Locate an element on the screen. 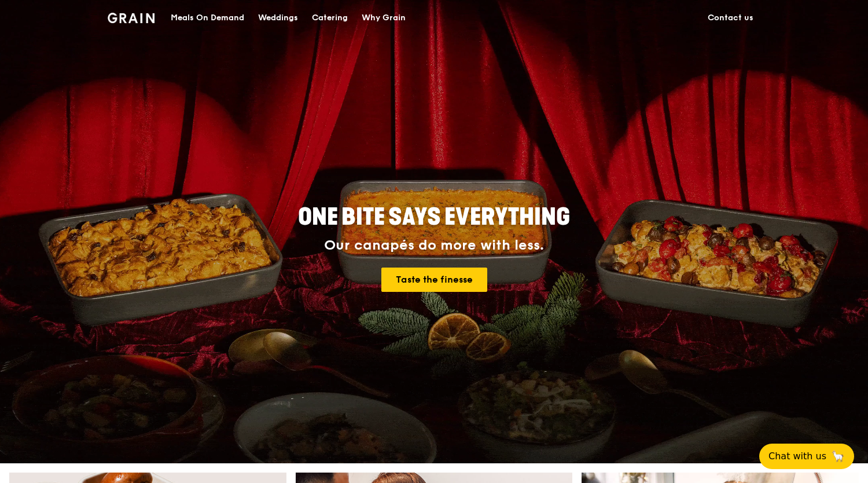  img: Grain is located at coordinates (131, 18).